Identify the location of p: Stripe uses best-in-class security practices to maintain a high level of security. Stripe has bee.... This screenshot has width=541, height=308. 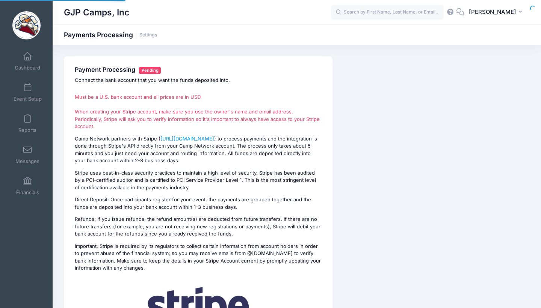
(198, 180).